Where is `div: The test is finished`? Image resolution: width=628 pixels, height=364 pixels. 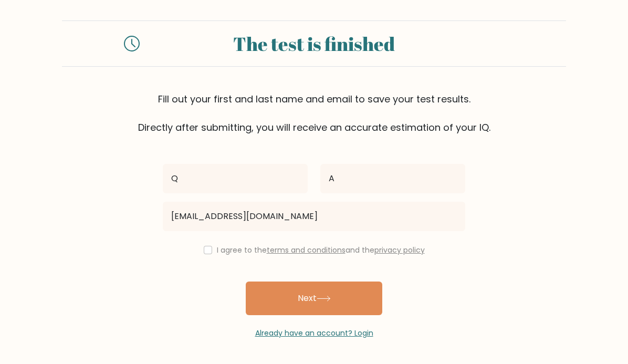
div: The test is finished is located at coordinates (314, 44).